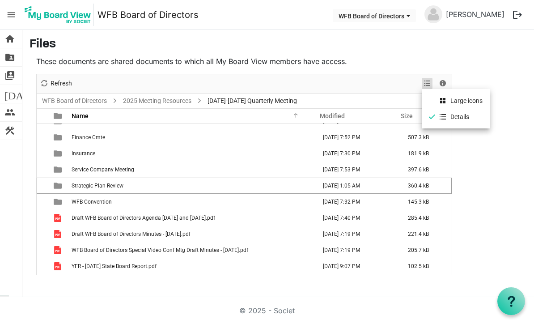  What do you see at coordinates (427, 266) in the screenshot?
I see `td: 102.5 kB is template cell column header Size` at bounding box center [427, 266].